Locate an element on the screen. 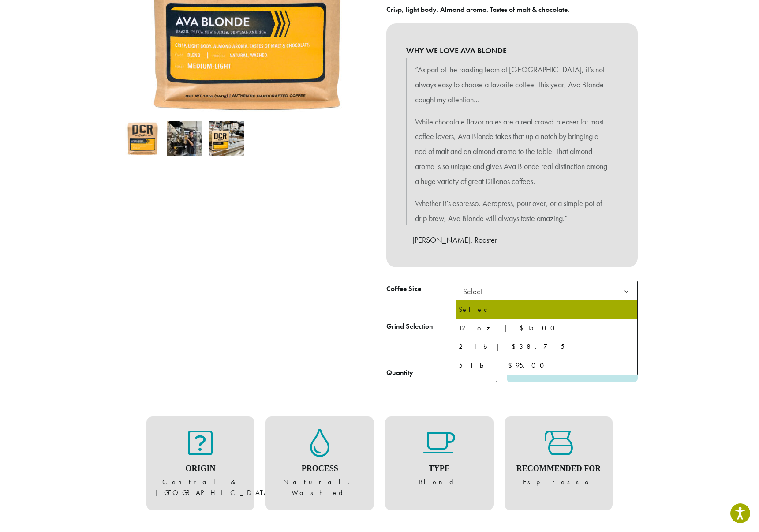  h4: Recommended For is located at coordinates (559, 469).